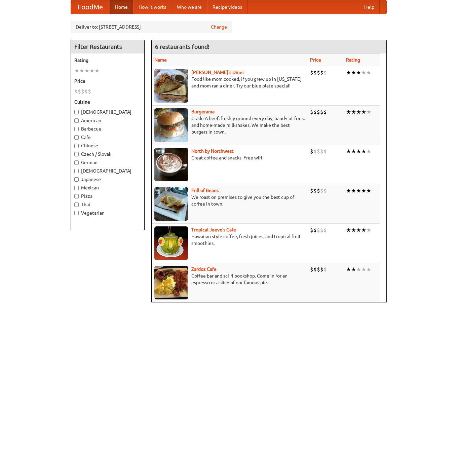  I want to click on p: Coffee bar and sci-fi bookshop. Come in for an espresso or a slice of our famous pie., so click(229, 279).